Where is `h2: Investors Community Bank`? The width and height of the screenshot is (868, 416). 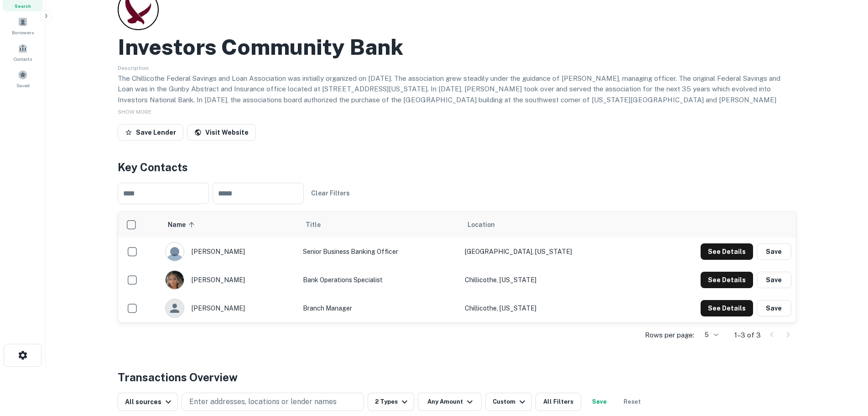 h2: Investors Community Bank is located at coordinates (261, 47).